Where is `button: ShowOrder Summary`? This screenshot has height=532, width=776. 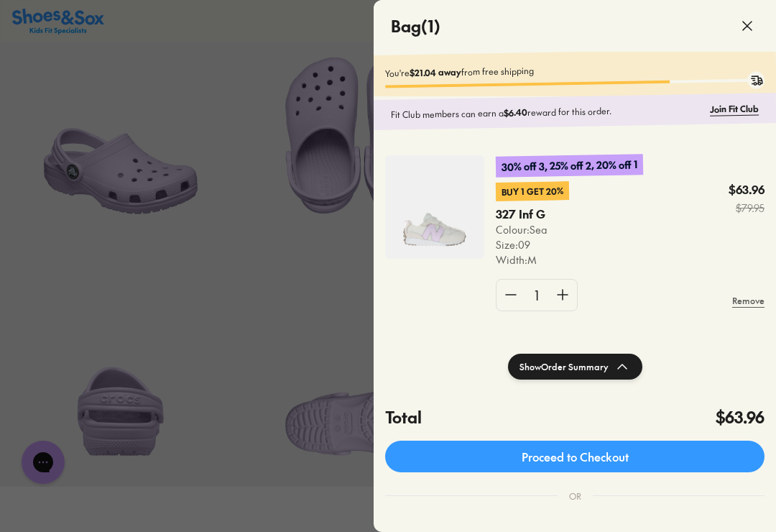
button: ShowOrder Summary is located at coordinates (575, 367).